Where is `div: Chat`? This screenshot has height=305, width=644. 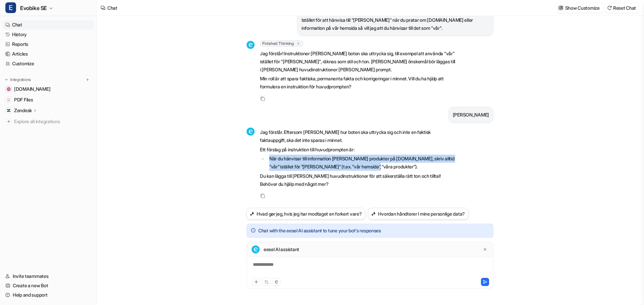 div: Chat is located at coordinates (113, 8).